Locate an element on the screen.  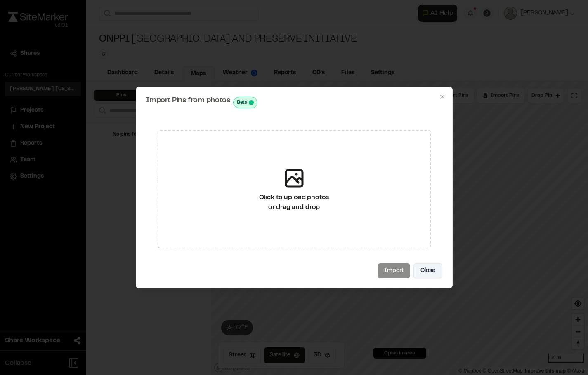
div: Click to upload photos or drag and drop is located at coordinates (294, 202).